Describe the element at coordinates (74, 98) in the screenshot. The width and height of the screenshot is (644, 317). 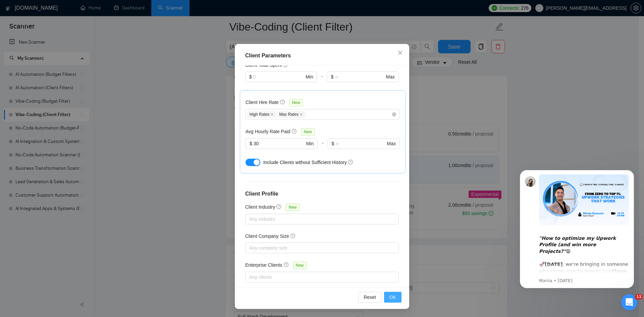
I see `div: 🚀 , we’re bringing in someone who knows exactly how to turn into - and has done it at the highest...` at that location.